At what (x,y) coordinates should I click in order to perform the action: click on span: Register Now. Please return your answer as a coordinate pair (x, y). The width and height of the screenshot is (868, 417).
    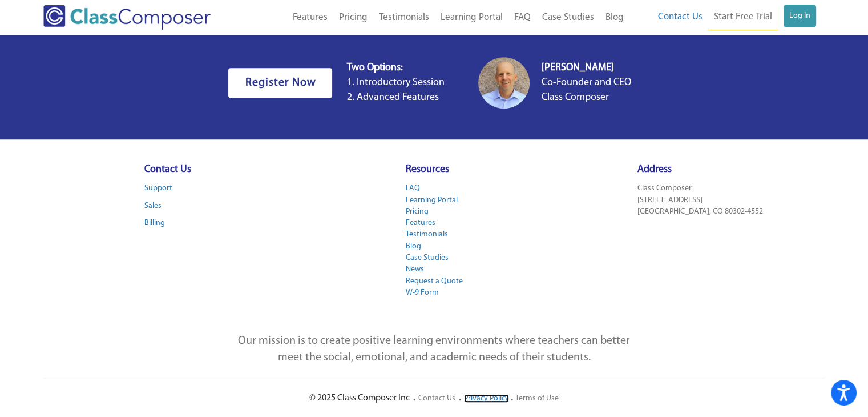
    Looking at the image, I should click on (280, 83).